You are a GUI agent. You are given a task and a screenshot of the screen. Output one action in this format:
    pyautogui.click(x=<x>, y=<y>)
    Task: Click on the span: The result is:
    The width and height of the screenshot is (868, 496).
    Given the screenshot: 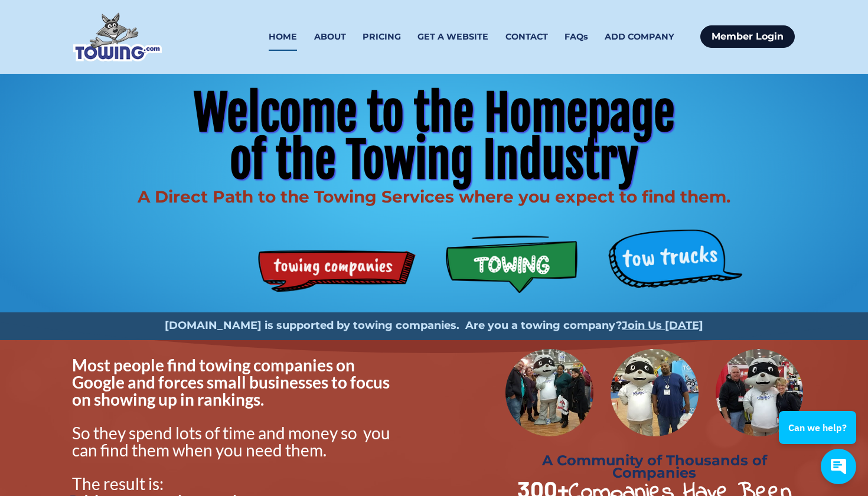 What is the action you would take?
    pyautogui.click(x=117, y=484)
    